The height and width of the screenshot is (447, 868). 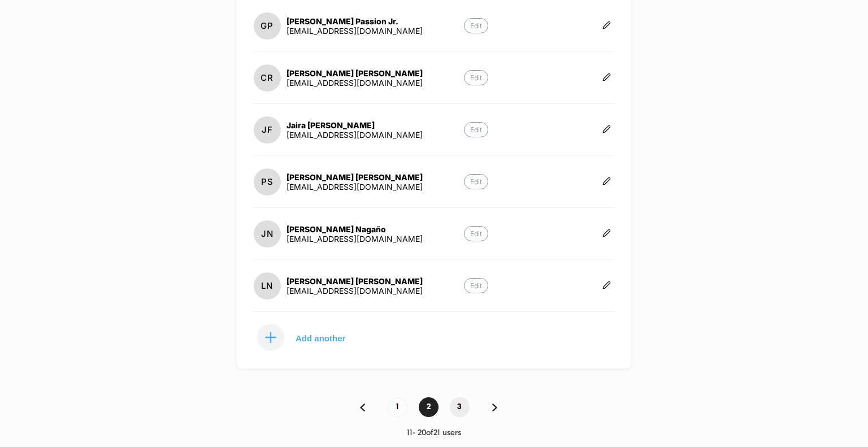 What do you see at coordinates (267, 233) in the screenshot?
I see `p: JN` at bounding box center [267, 233].